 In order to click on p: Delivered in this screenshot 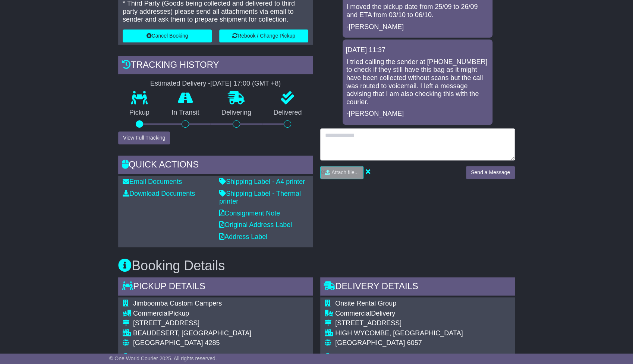, I will do `click(288, 113)`.